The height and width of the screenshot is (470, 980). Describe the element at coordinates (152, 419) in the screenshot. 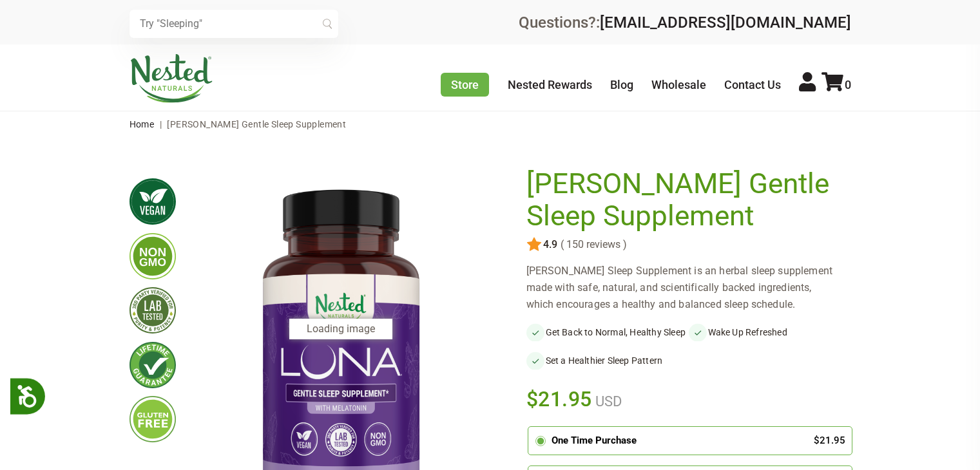

I see `img: glutenfree` at that location.